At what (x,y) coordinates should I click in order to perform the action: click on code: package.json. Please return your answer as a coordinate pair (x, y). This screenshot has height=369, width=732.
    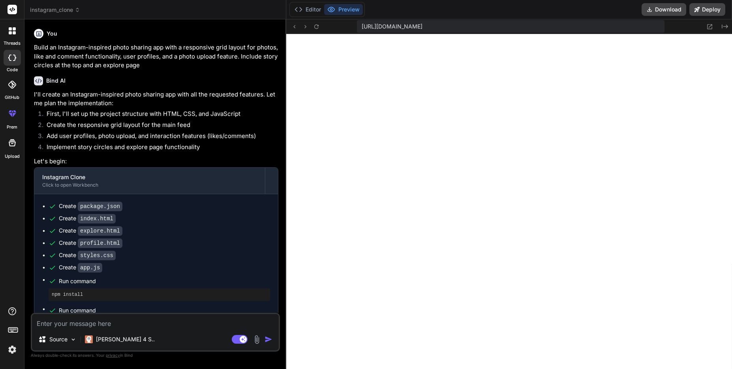
    Looking at the image, I should click on (100, 206).